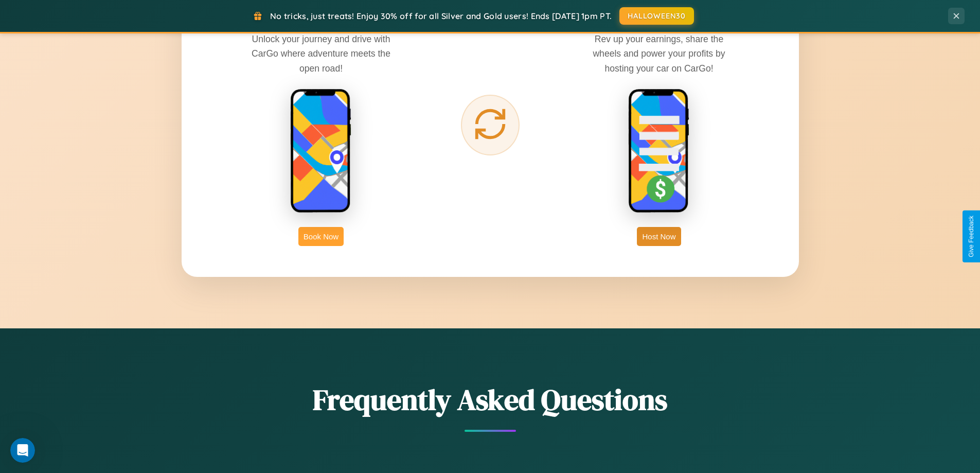  What do you see at coordinates (658, 236) in the screenshot?
I see `button: Host Now` at bounding box center [658, 236].